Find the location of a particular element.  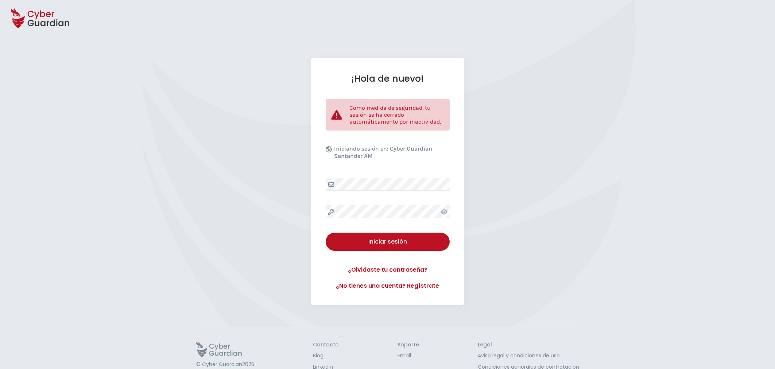

a: Blog is located at coordinates (326, 356).